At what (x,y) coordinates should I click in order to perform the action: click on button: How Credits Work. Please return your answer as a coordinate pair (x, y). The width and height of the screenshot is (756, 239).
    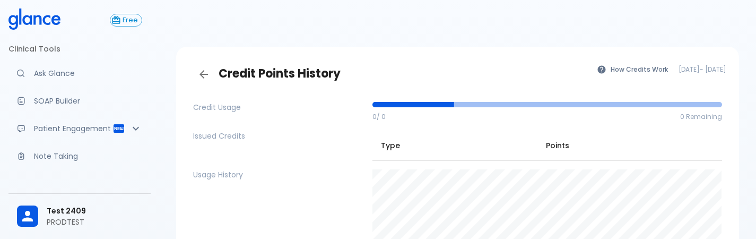
    Looking at the image, I should click on (633, 69).